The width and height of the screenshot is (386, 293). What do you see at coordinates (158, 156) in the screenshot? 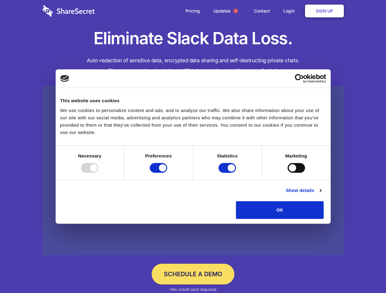
I see `strong: Preferences` at bounding box center [158, 156].